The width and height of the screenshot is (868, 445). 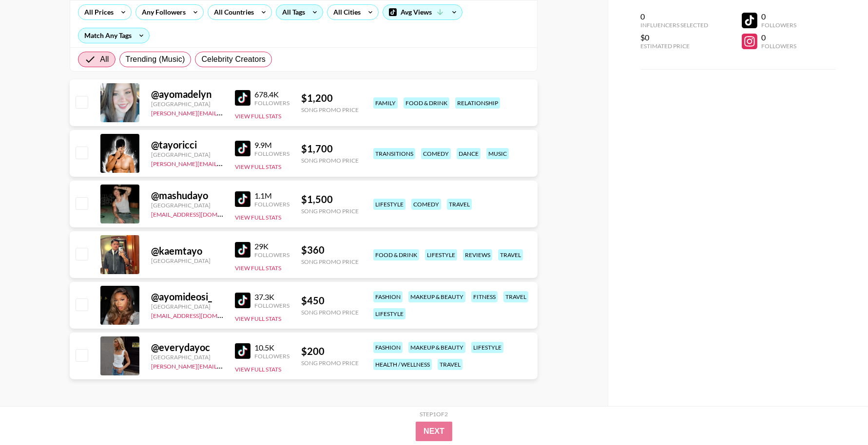 What do you see at coordinates (187, 145) in the screenshot?
I see `div: @ tayoricci` at bounding box center [187, 145].